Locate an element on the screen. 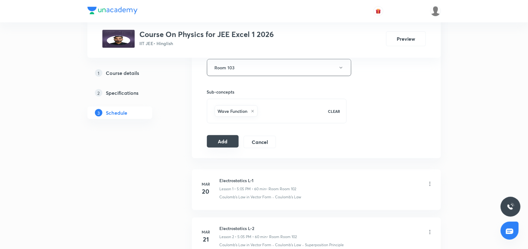  button: Room 103 is located at coordinates (279, 67).